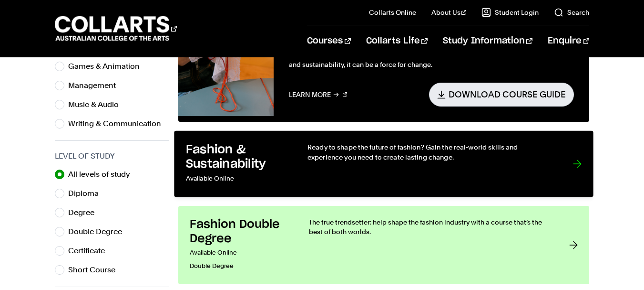 This screenshot has height=290, width=644. I want to click on a: Courses, so click(328, 41).